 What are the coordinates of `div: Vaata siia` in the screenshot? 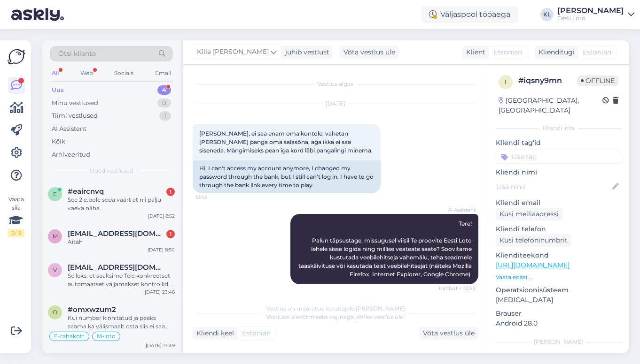 It's located at (16, 216).